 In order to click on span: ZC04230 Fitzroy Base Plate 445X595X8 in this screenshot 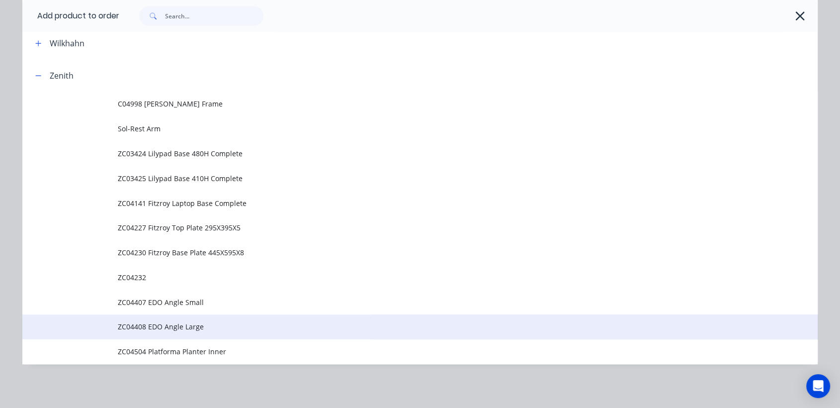, I will do `click(398, 252)`.